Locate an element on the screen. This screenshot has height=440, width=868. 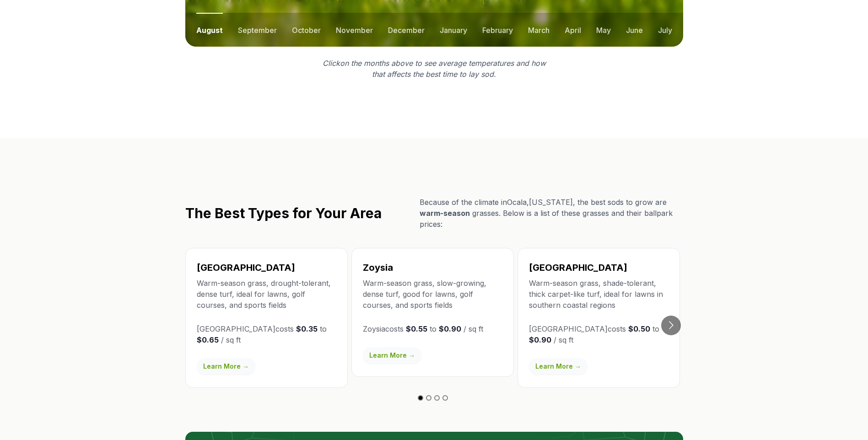
button: july is located at coordinates (665, 30).